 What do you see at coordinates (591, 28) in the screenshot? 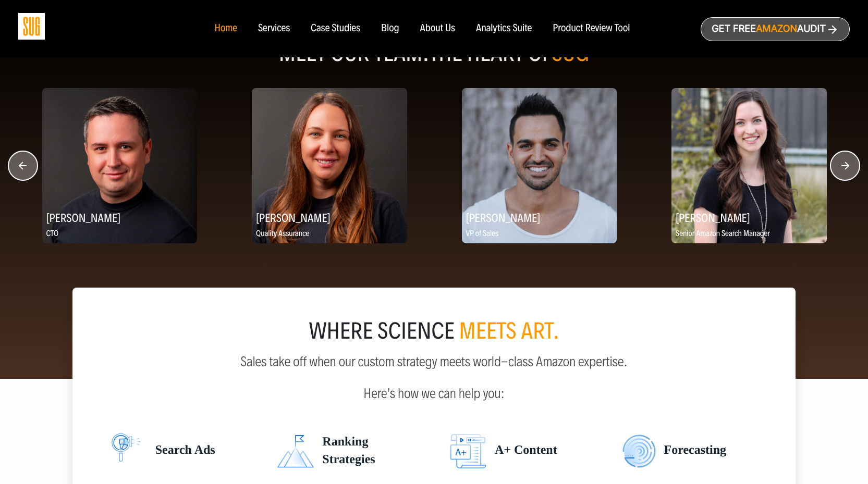
I see `a: Product Review Tool` at bounding box center [591, 28].